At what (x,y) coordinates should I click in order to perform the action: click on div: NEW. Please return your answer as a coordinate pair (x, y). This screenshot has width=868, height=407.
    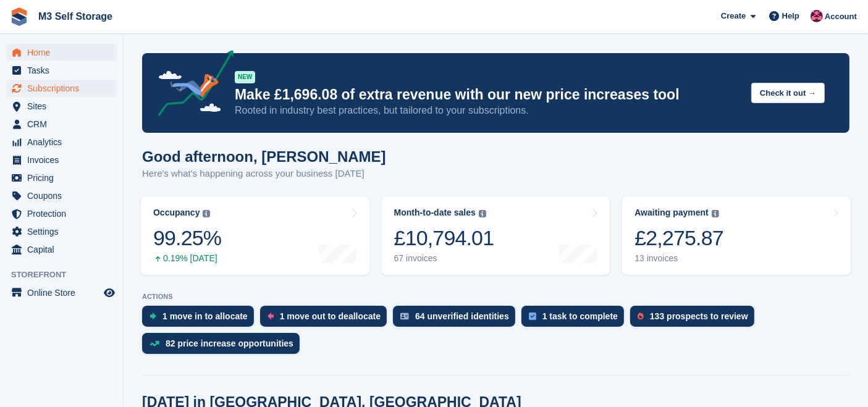
    Looking at the image, I should click on (245, 78).